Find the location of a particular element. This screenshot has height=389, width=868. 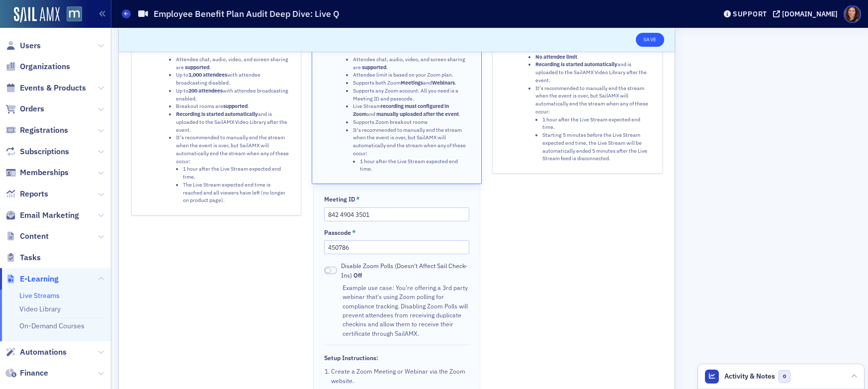

span: 0 is located at coordinates (784, 376).